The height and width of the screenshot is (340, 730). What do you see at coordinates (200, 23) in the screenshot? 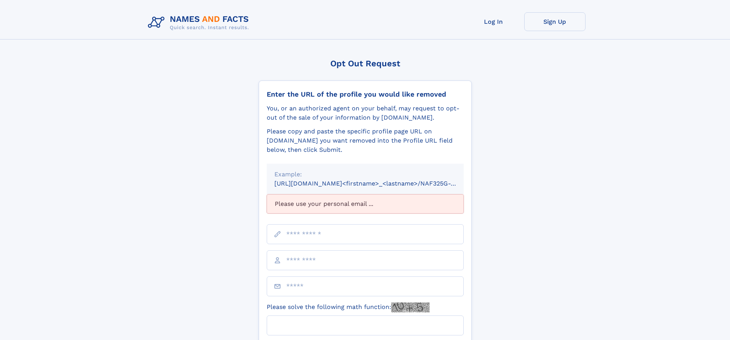
I see `img: Logo Names and Facts` at bounding box center [200, 23].